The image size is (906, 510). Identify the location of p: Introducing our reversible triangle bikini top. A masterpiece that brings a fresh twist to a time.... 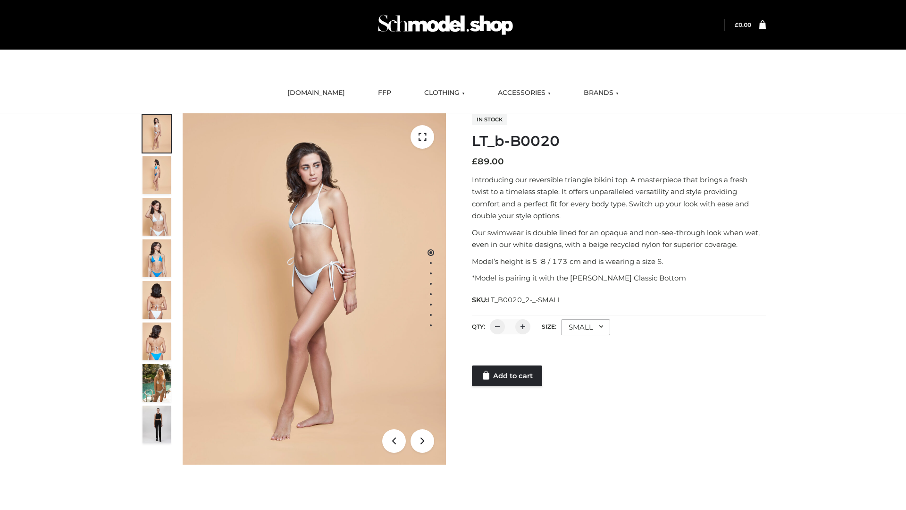
(619, 198).